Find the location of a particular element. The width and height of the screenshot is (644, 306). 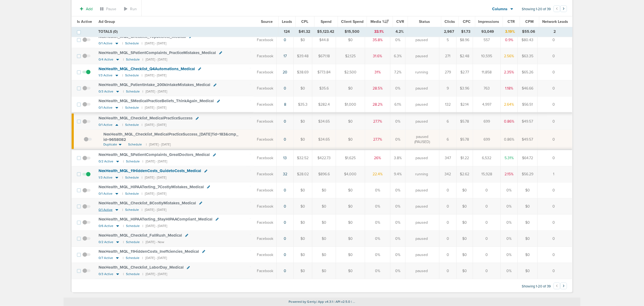

span: Ad Group is located at coordinates (107, 22).